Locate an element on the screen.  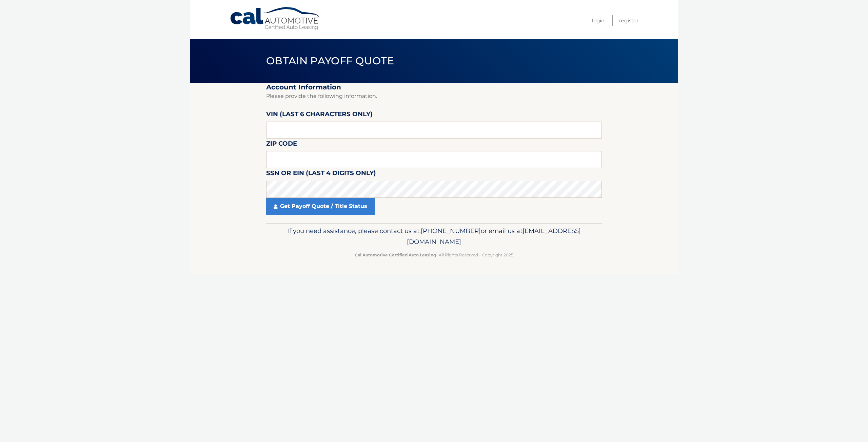
a: Register is located at coordinates (628, 20).